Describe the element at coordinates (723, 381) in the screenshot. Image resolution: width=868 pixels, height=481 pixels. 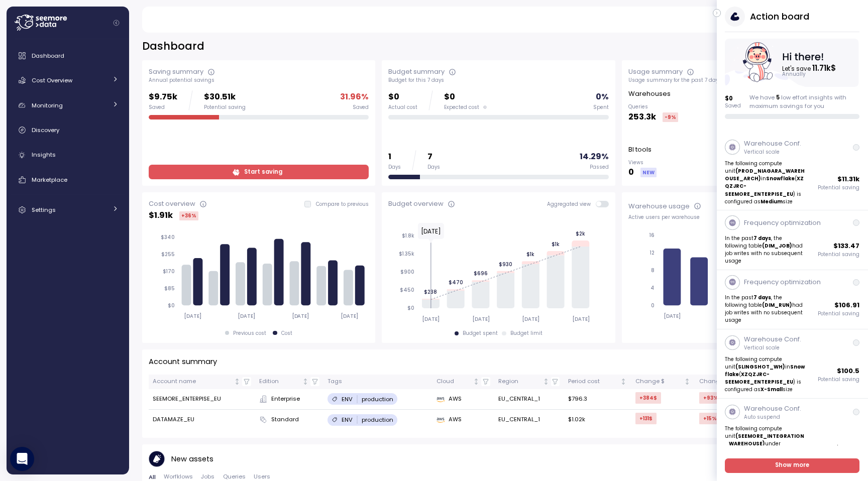
I see `div: Change %` at that location.